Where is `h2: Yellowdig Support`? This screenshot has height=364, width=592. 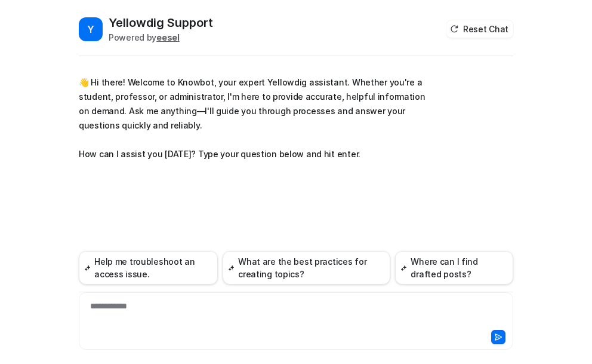 h2: Yellowdig Support is located at coordinates (161, 23).